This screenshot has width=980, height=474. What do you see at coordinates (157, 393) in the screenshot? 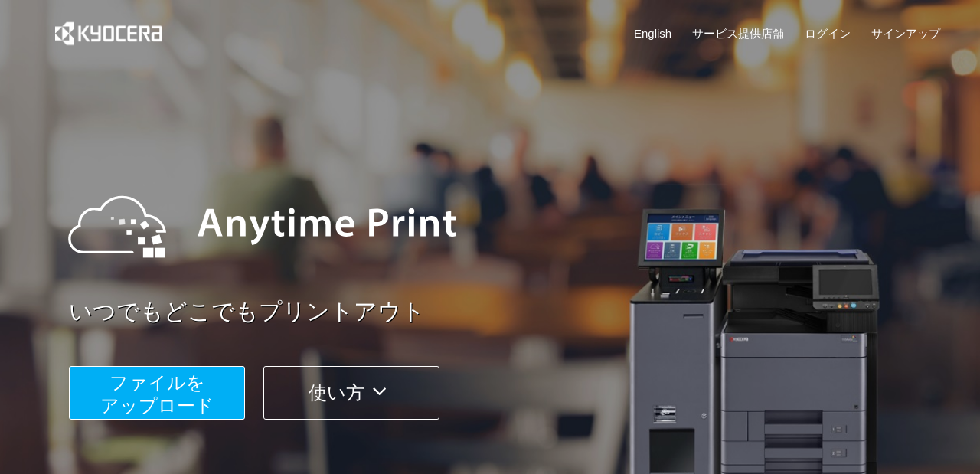
I see `button: ファイルを​​アップロード` at bounding box center [157, 393].